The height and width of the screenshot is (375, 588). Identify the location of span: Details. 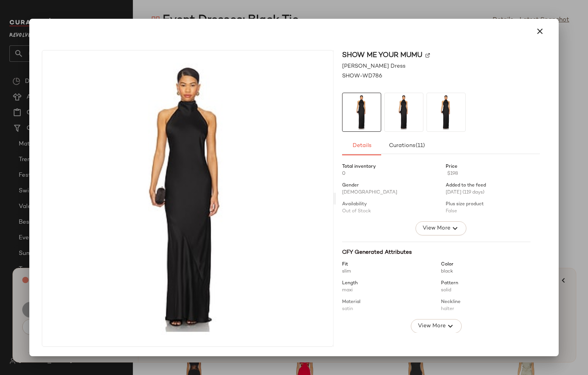
(361, 146).